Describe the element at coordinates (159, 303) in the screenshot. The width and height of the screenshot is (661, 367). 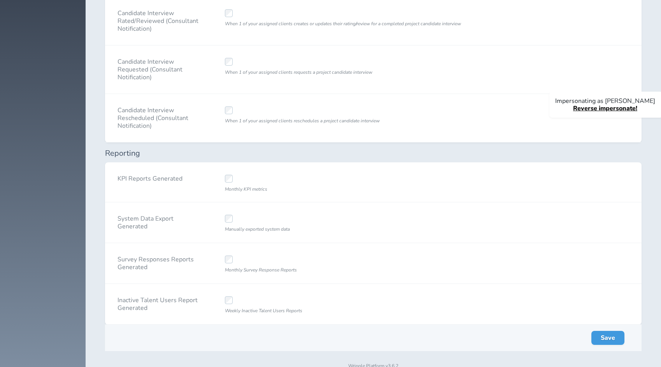
I see `label: Inactive Talent Users Report Generated` at that location.